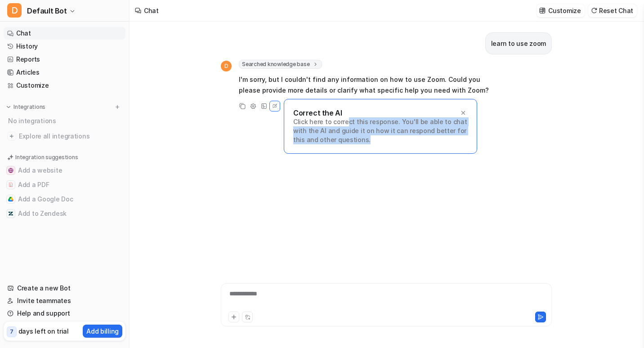  I want to click on img: Add a PDF, so click(11, 185).